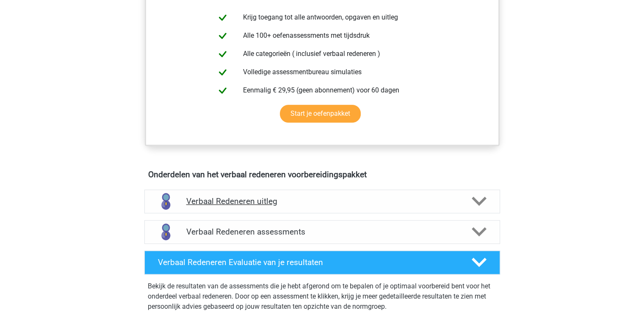 This screenshot has height=313, width=644. Describe the element at coordinates (322, 232) in the screenshot. I see `h4: Verbaal Redeneren assessments` at that location.